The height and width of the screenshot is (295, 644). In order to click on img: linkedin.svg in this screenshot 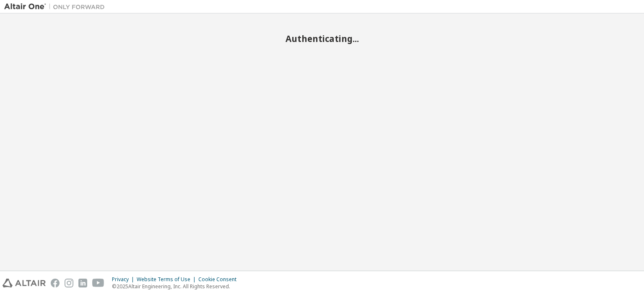, I will do `click(83, 283)`.